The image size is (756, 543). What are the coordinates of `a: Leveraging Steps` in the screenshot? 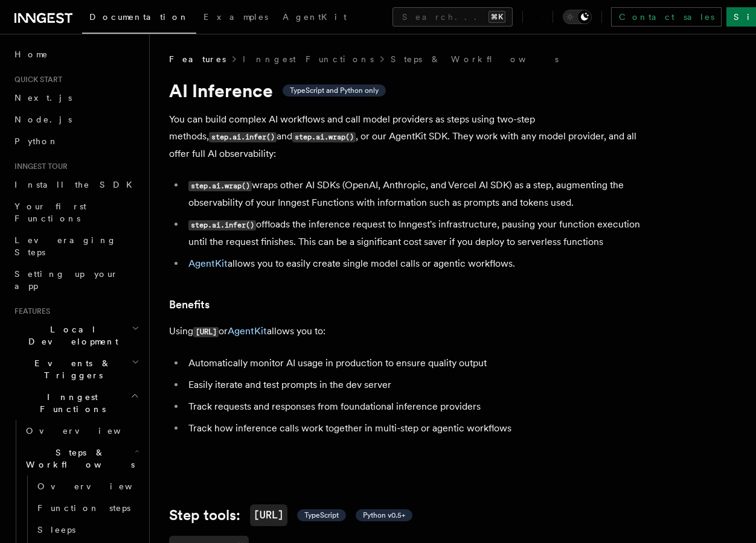 It's located at (76, 246).